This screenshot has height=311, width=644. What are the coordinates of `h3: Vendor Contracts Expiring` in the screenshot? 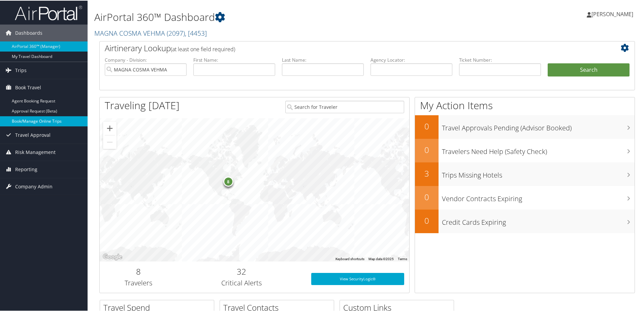 It's located at (539, 196).